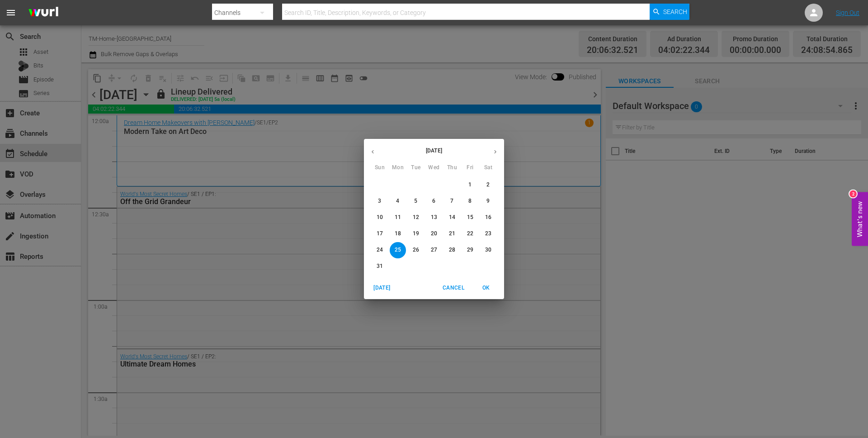 The height and width of the screenshot is (438, 868). Describe the element at coordinates (470, 185) in the screenshot. I see `button: 1` at that location.